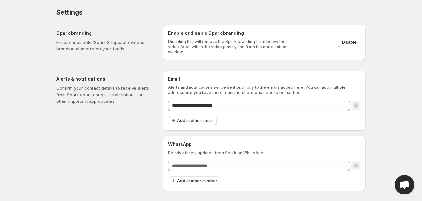  Describe the element at coordinates (230, 47) in the screenshot. I see `p: Disabling this will remove the Spark branding from below the video feed, within the video player,...` at that location.